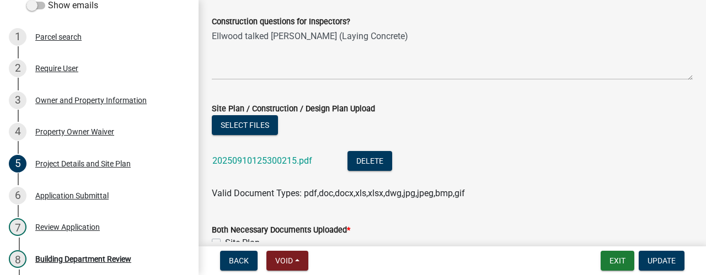 The image size is (706, 275). What do you see at coordinates (67, 227) in the screenshot?
I see `div: Review Application` at bounding box center [67, 227].